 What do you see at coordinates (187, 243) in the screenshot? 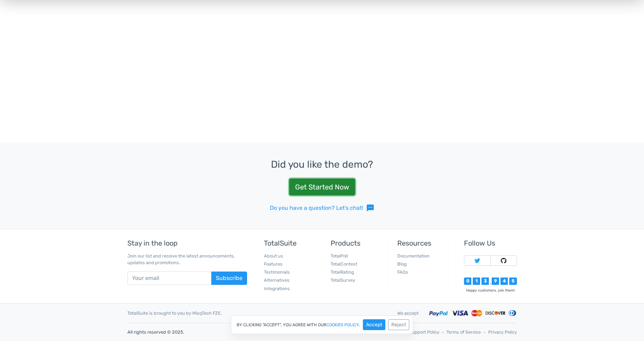
I see `h5: Stay in the loop` at bounding box center [187, 243].